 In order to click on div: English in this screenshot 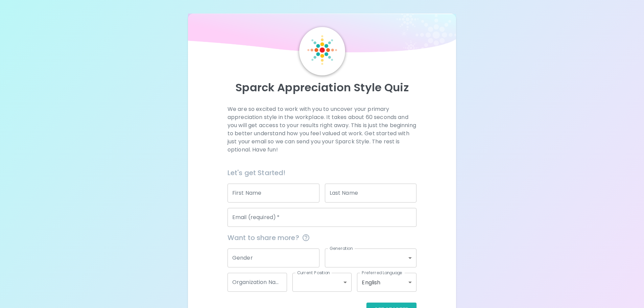, I will do `click(386, 282)`.